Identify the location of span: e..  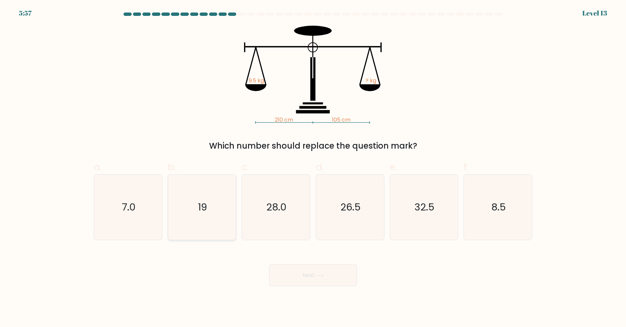
(393, 167).